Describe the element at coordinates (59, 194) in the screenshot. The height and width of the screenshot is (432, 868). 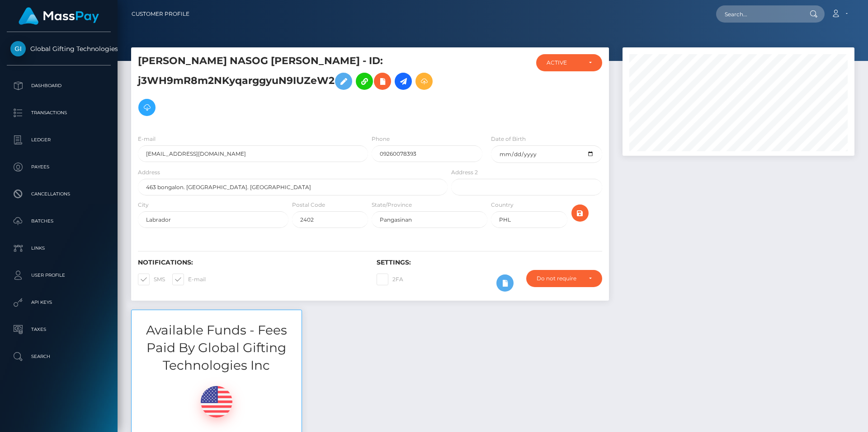
I see `p: Cancellations` at that location.